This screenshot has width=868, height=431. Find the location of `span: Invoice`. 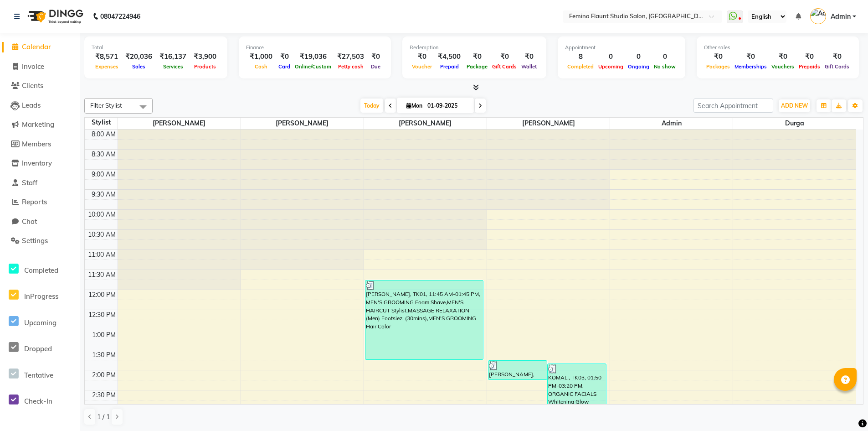

span: Invoice is located at coordinates (33, 66).